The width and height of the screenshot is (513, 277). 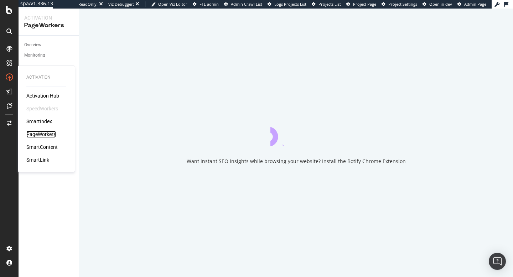 I want to click on div: SmartContent, so click(x=42, y=147).